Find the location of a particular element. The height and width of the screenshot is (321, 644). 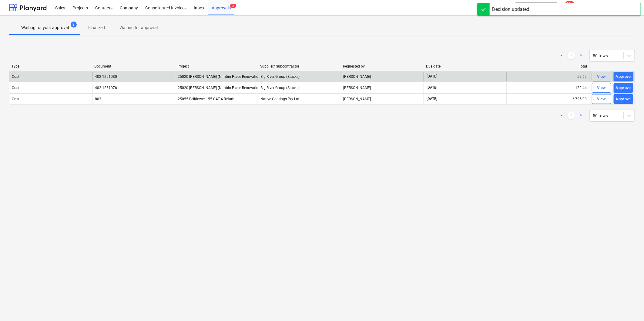

div: Decision updated is located at coordinates (511, 10).